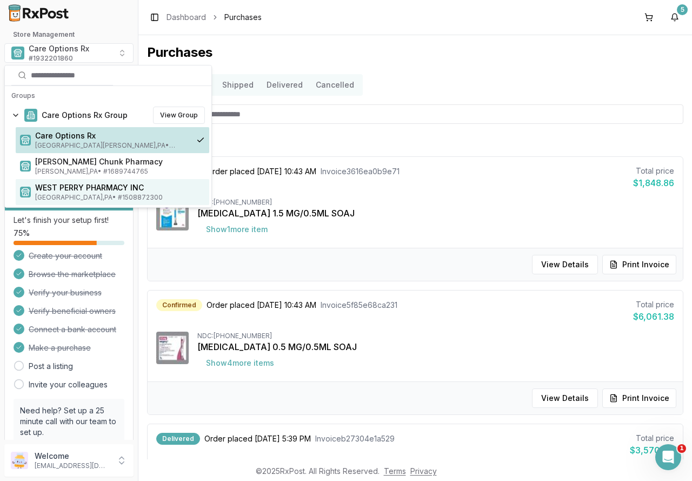  Describe the element at coordinates (120, 188) in the screenshot. I see `span: WEST PERRY PHARMACY INC` at that location.